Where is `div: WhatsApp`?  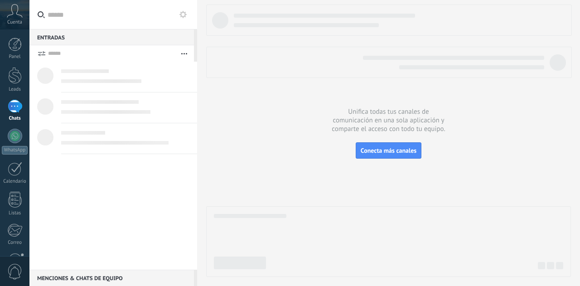
div: WhatsApp is located at coordinates (15, 150).